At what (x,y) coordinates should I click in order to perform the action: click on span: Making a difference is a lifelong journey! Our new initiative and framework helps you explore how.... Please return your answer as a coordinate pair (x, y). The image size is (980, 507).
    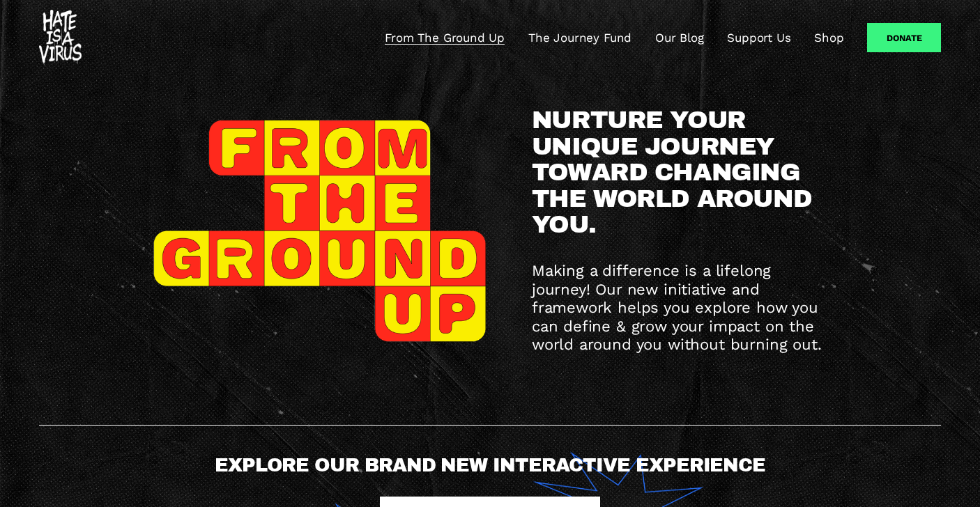
    Looking at the image, I should click on (677, 307).